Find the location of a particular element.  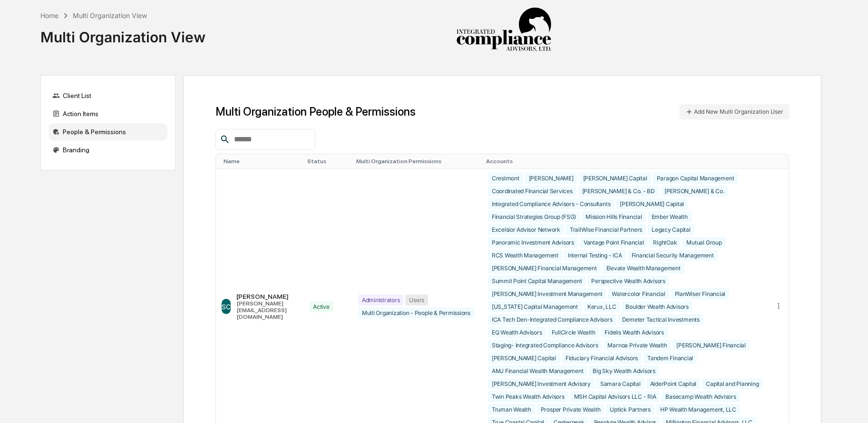

div: Branding is located at coordinates (108, 150).